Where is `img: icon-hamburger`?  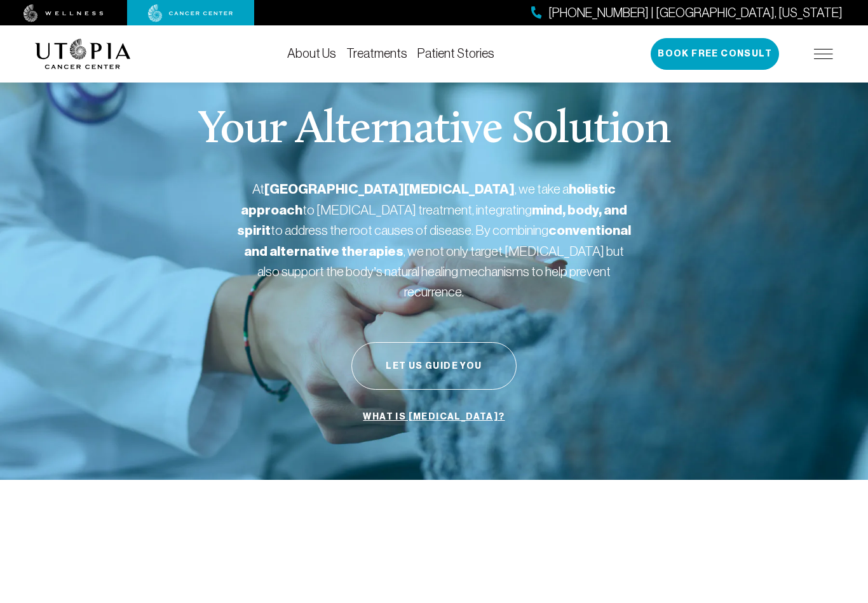 img: icon-hamburger is located at coordinates (823, 54).